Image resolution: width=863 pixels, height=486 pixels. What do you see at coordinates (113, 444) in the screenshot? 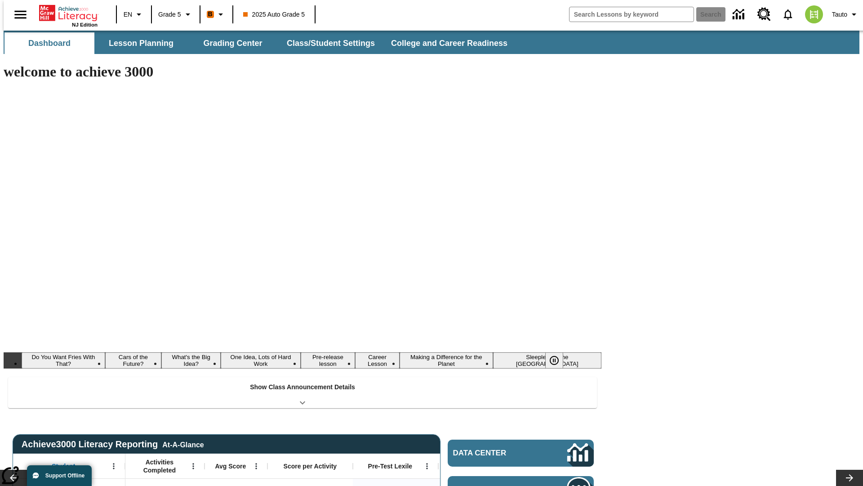
I see `span: Achieve3000 Literacy Reporting` at bounding box center [113, 444].